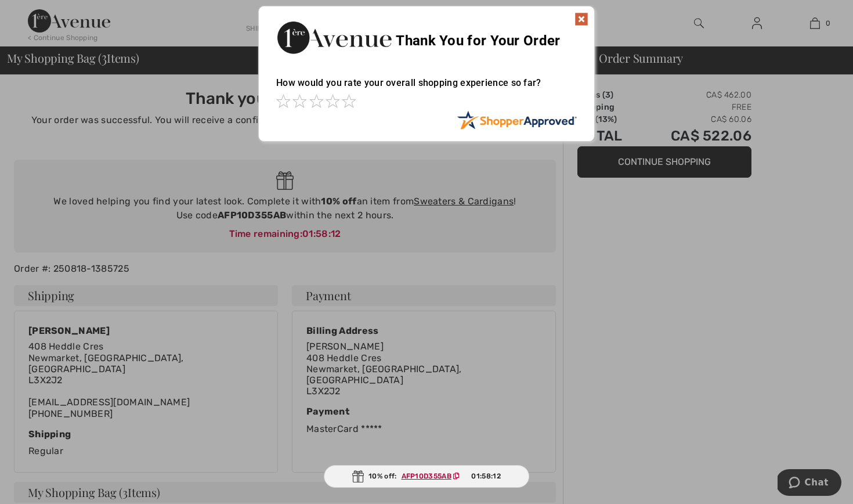  What do you see at coordinates (427, 476) in the screenshot?
I see `ins: AFP10D355AB` at bounding box center [427, 476].